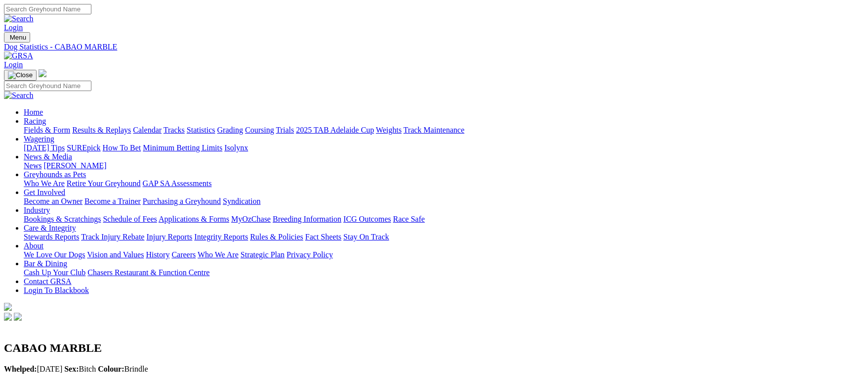 The width and height of the screenshot is (868, 384). What do you see at coordinates (194, 219) in the screenshot?
I see `a: Applications & Forms` at bounding box center [194, 219].